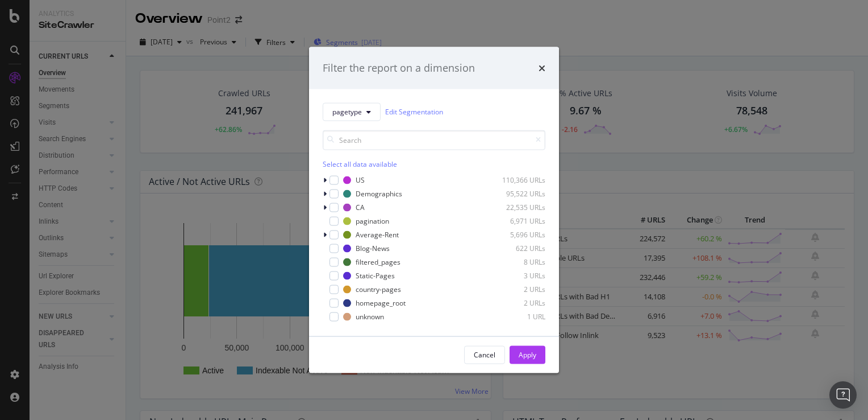 The image size is (868, 420). Describe the element at coordinates (375, 275) in the screenshot. I see `div: Static-Pages` at that location.